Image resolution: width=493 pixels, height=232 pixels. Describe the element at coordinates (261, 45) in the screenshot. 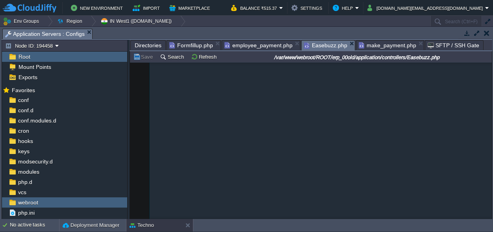

I see `li: /var/www/webroot/ROOT/erp_00old/application/views/formfillup/employee_payment.php` at that location.